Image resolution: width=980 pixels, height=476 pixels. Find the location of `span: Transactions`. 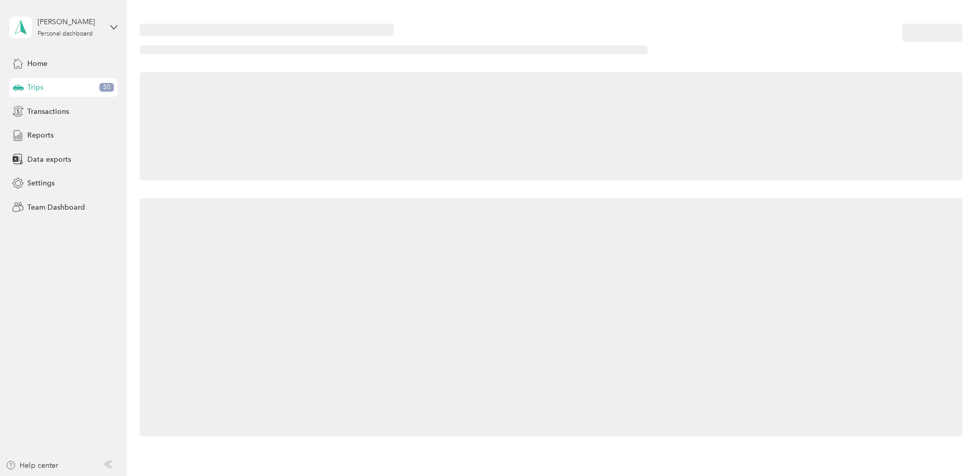

span: Transactions is located at coordinates (48, 111).